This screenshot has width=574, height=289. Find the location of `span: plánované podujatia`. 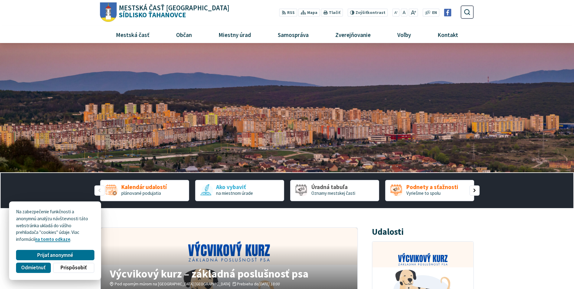

span: plánované podujatia is located at coordinates (141, 193).